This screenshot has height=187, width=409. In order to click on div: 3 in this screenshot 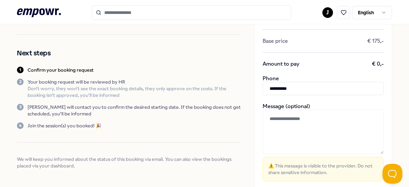, I will do `click(20, 107)`.